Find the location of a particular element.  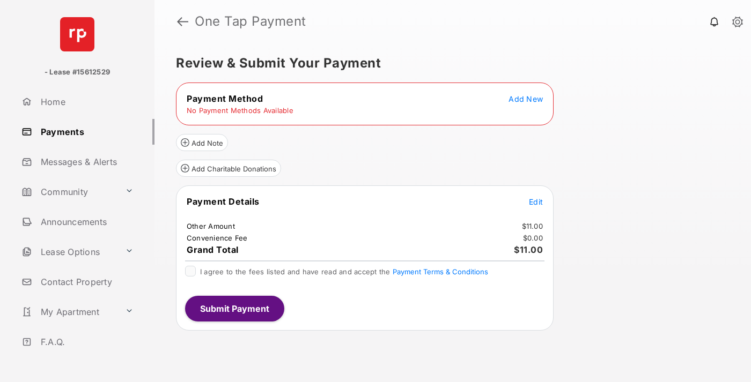

td: $11.00 is located at coordinates (532, 226).